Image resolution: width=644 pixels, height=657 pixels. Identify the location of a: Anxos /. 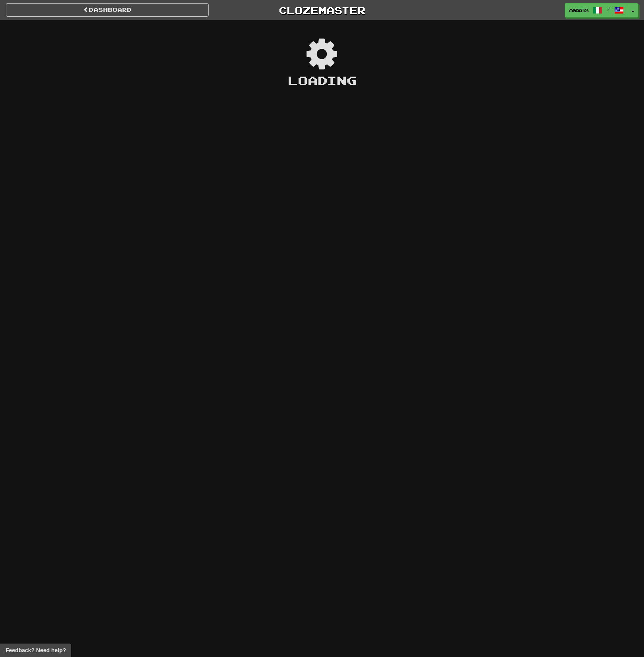
(597, 11).